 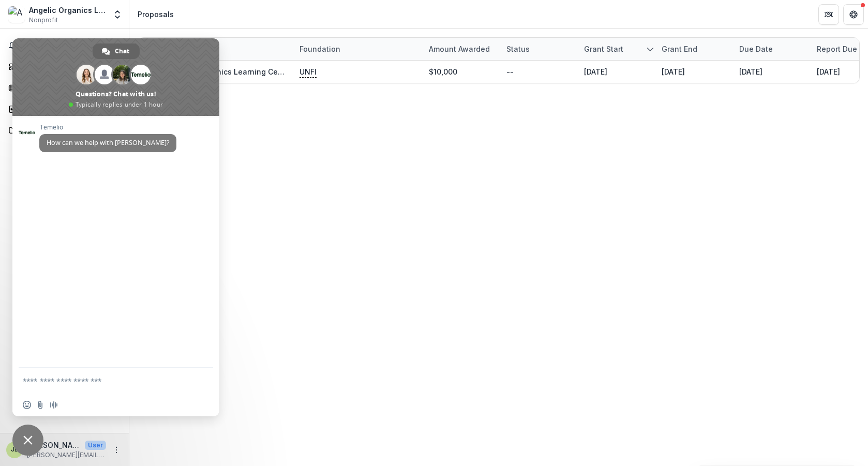 I want to click on div: Angelic Organics Learning Center Inc, so click(x=67, y=10).